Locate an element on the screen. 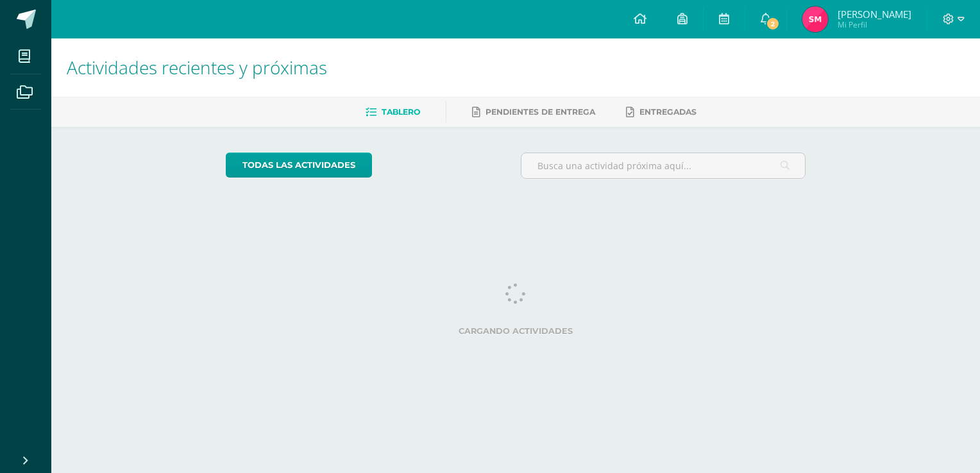 The height and width of the screenshot is (473, 980). span: Mi Perfil is located at coordinates (874, 24).